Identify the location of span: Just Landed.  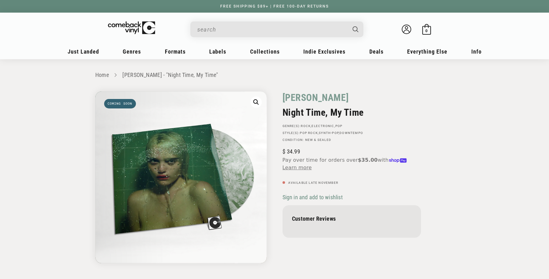
(83, 51).